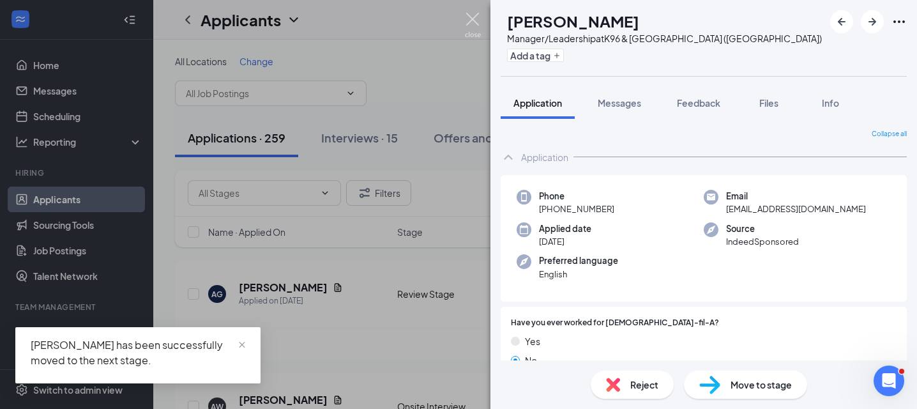 Image resolution: width=917 pixels, height=409 pixels. What do you see at coordinates (531, 360) in the screenshot?
I see `span: No` at bounding box center [531, 360].